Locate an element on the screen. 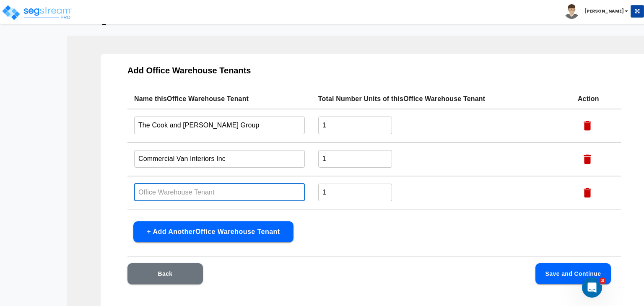 The width and height of the screenshot is (644, 306). th: Action is located at coordinates (596, 99).